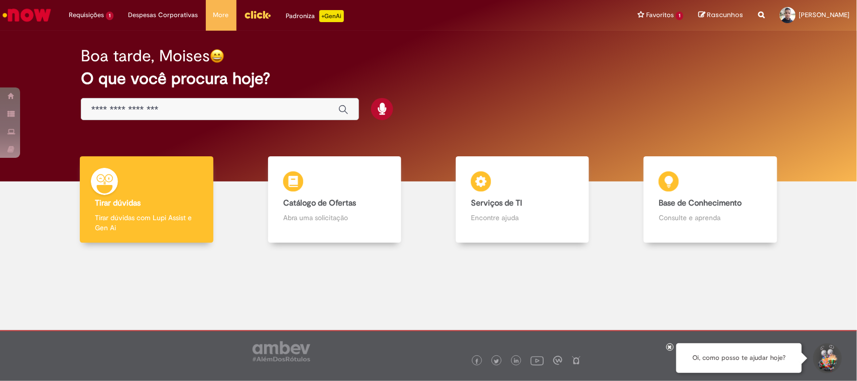 The height and width of the screenshot is (381, 857). I want to click on img: happy-face.png, so click(217, 56).